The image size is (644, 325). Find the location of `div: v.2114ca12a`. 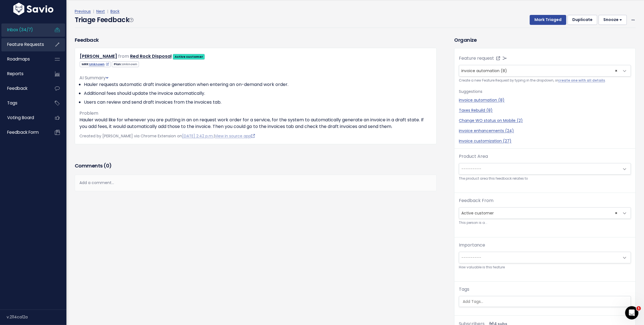

div: v.2114ca12a is located at coordinates (36, 317).